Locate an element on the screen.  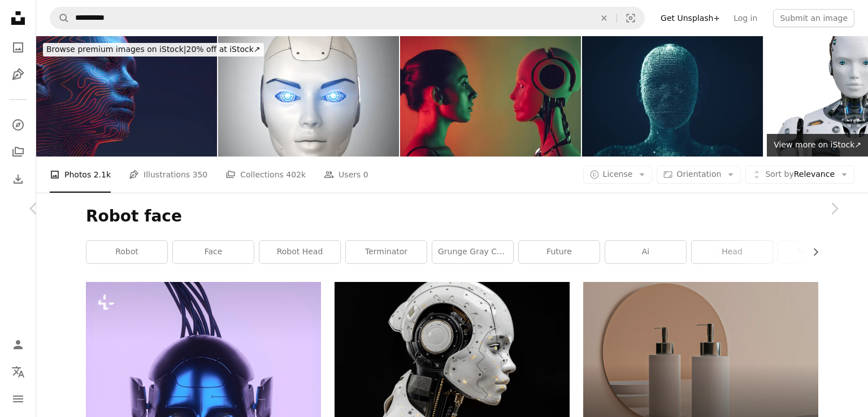
a: Collections 402k is located at coordinates (265, 175).